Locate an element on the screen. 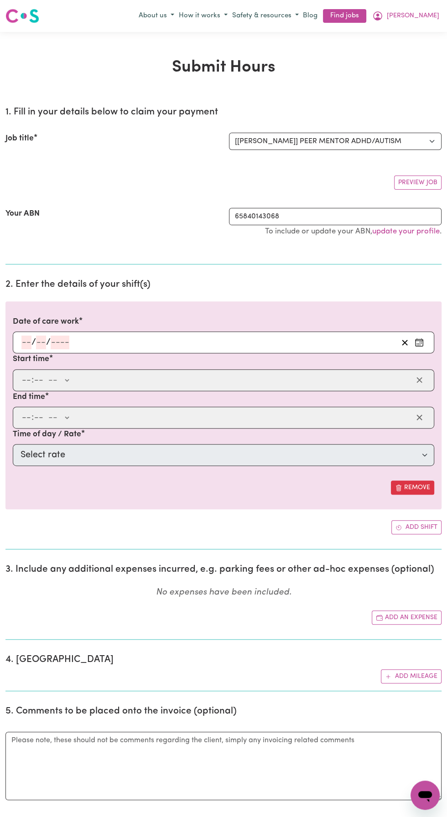  a: update your profile is located at coordinates (406, 231).